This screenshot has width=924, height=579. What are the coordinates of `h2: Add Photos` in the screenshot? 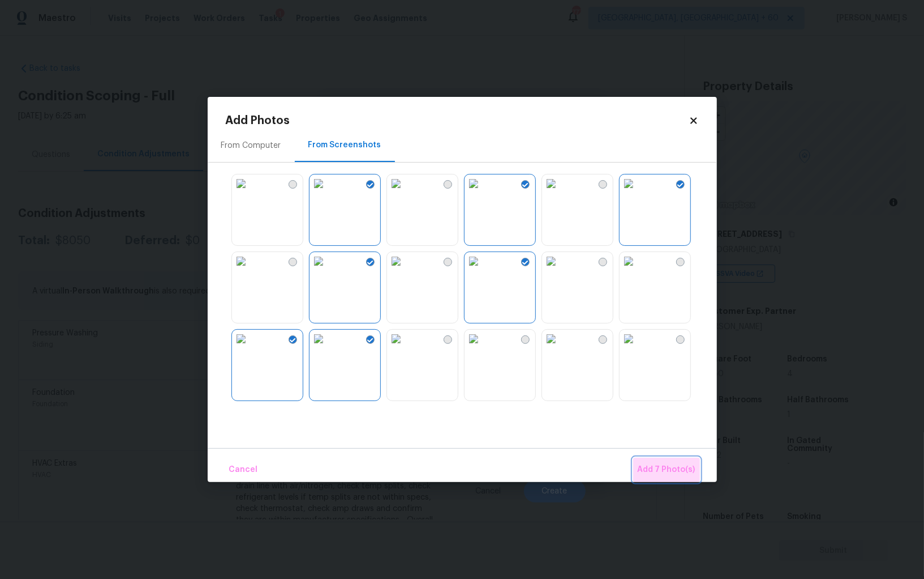 It's located at (457, 121).